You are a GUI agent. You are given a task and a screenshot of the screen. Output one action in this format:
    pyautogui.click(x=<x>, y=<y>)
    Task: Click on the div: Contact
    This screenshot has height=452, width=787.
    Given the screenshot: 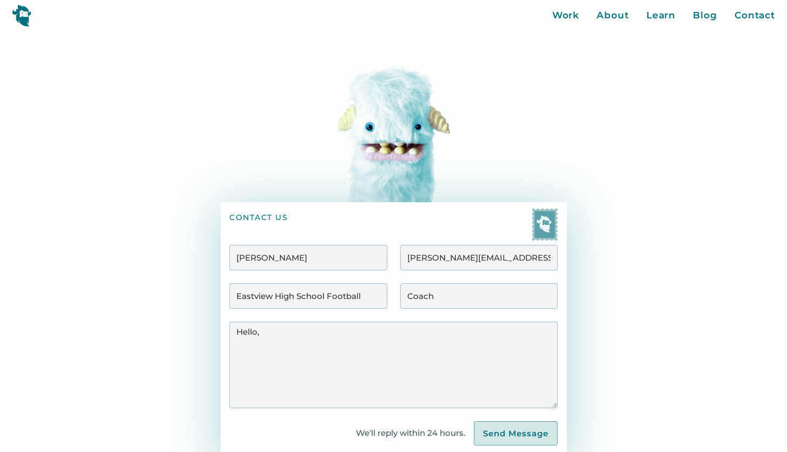 What is the action you would take?
    pyautogui.click(x=754, y=16)
    